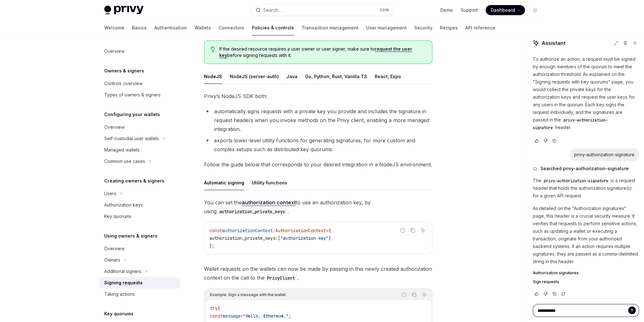 The image size is (644, 322). Describe the element at coordinates (131, 236) in the screenshot. I see `h5: Using owners & signers` at that location.